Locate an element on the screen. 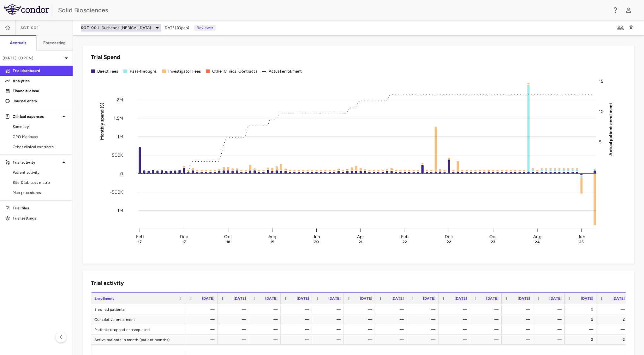 The image size is (644, 355). div: Cumulative enrollment is located at coordinates (139, 319).